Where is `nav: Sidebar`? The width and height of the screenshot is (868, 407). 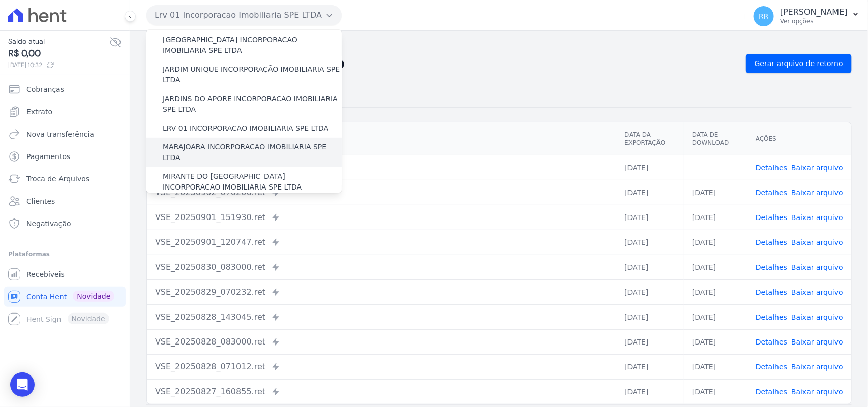 nav: Sidebar is located at coordinates (65, 204).